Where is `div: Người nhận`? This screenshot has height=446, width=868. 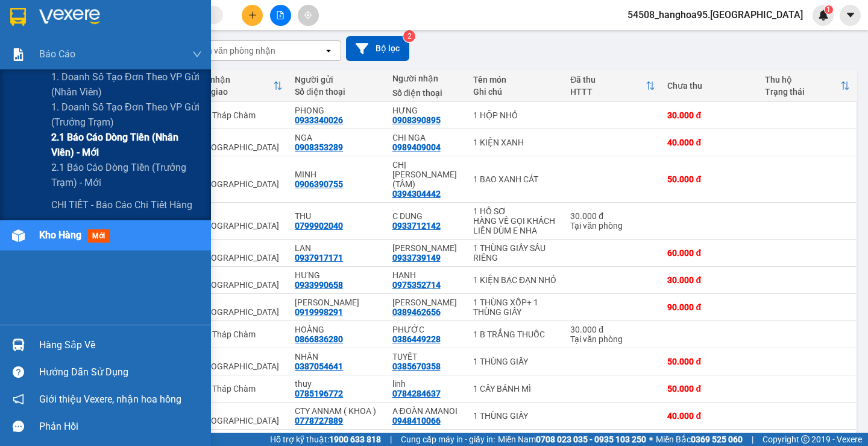
div: Người nhận is located at coordinates (427, 78).